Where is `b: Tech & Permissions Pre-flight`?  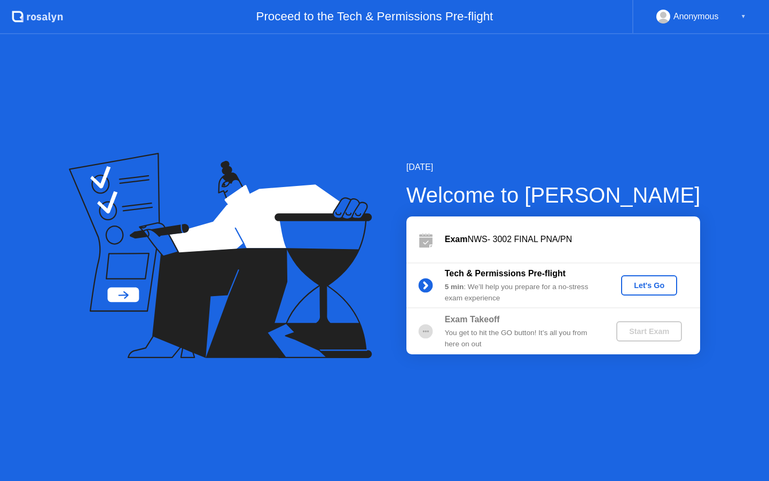
b: Tech & Permissions Pre-flight is located at coordinates (505, 273).